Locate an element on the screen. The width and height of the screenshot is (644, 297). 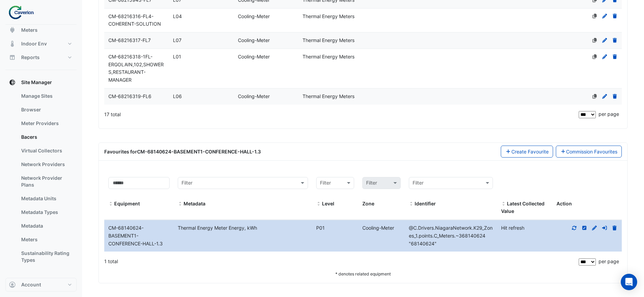
a: Bacers is located at coordinates (46, 137).